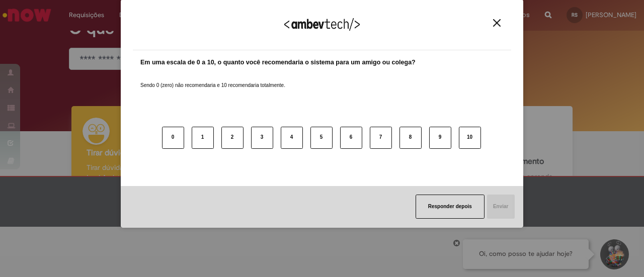  I want to click on img: Logo Ambevtech, so click(322, 24).